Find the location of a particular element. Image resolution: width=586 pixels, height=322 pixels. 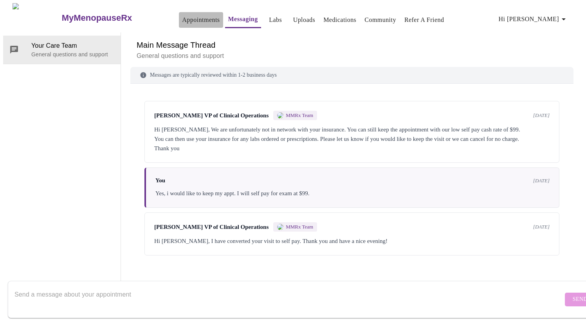

span: You is located at coordinates (160, 180).